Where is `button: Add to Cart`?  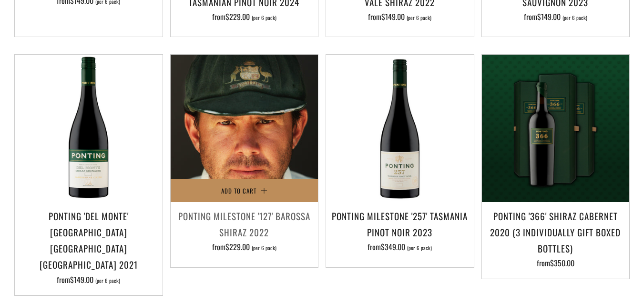
button: Add to Cart is located at coordinates (245, 191).